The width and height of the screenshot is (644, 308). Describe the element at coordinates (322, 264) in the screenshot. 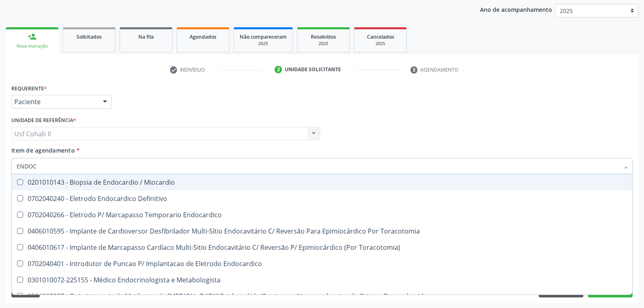

I see `div: 0702040401 - Introdutor de Puncao P/ Implantacao de Eletrodo Endocardico` at that location.